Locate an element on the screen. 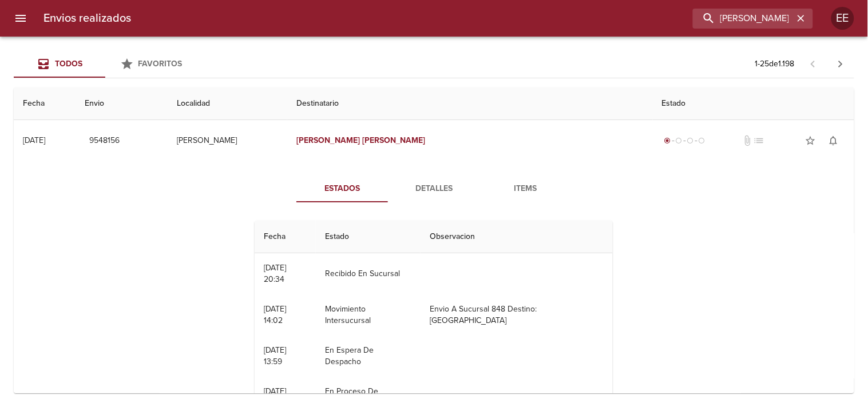 Image resolution: width=868 pixels, height=407 pixels. td: Movimiento Intersucursal is located at coordinates (368, 315).